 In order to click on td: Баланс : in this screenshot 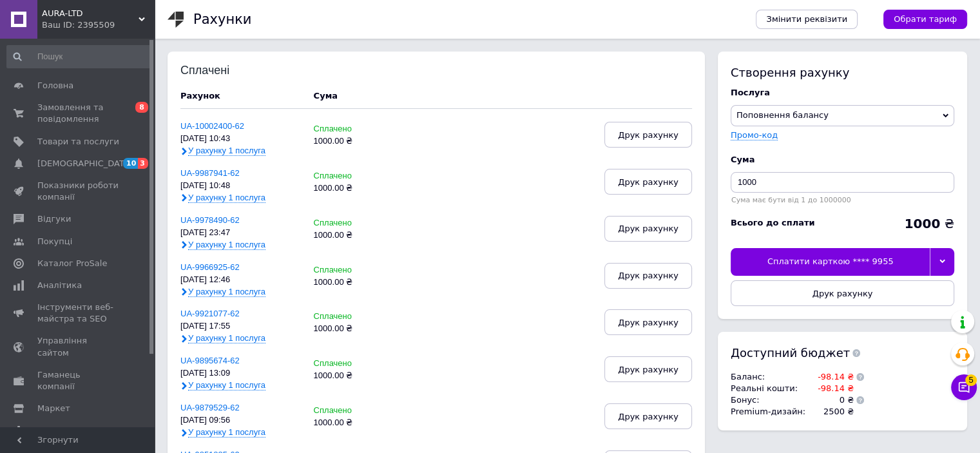, I will do `click(768, 377)`.